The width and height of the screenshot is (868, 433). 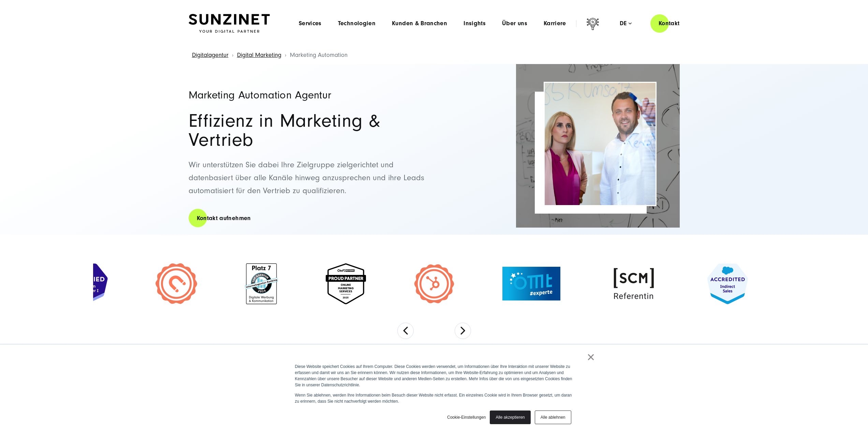 I want to click on span: Services, so click(x=310, y=23).